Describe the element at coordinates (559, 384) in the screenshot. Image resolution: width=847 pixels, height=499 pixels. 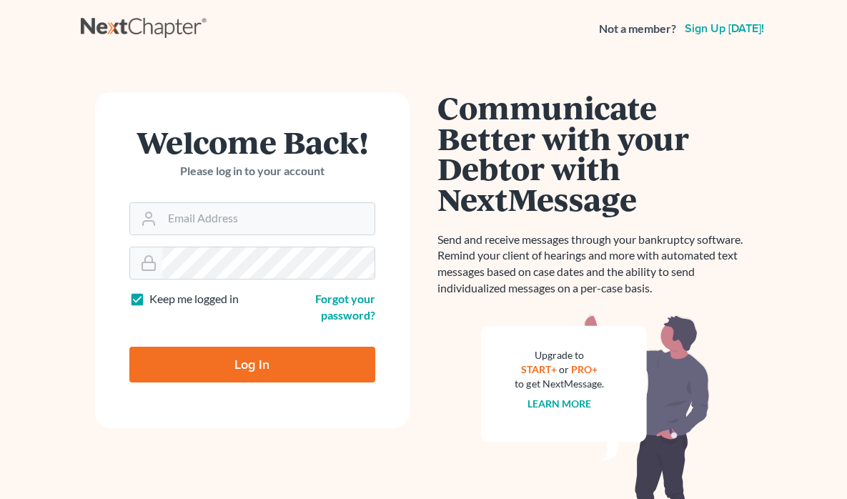
I see `div: to get NextMessage.` at that location.